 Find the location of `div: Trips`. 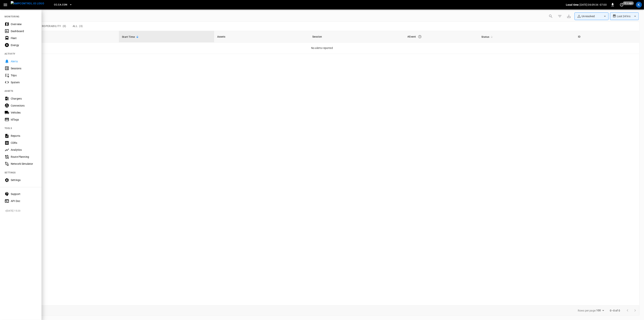

div: Trips is located at coordinates (24, 75).